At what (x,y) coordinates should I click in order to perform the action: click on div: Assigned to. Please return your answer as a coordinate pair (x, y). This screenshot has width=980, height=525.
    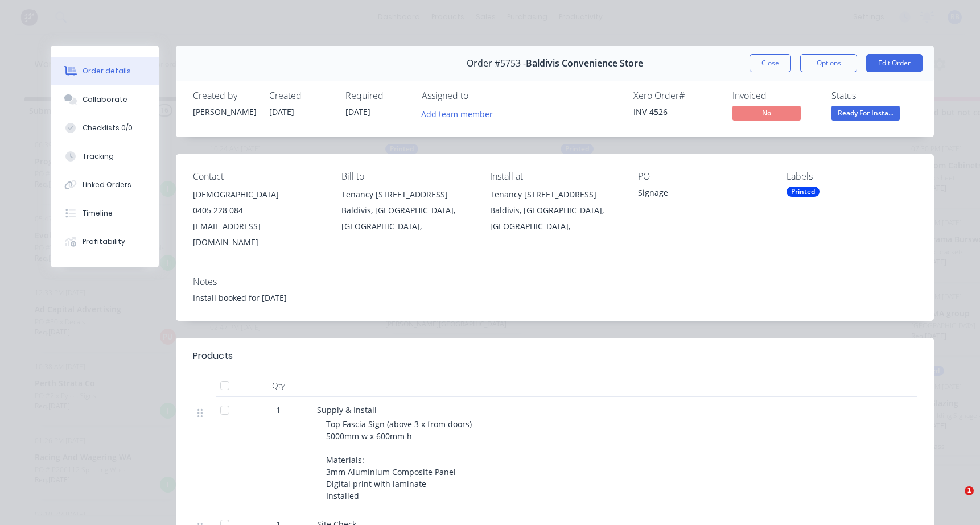
    Looking at the image, I should click on (479, 95).